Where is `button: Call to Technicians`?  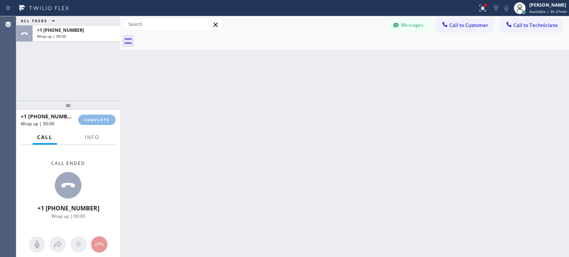 button: Call to Technicians is located at coordinates (531, 25).